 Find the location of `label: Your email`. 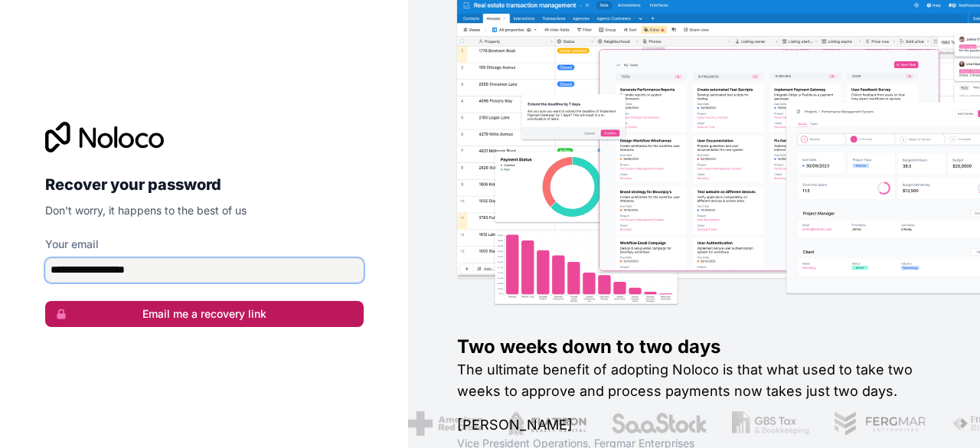

label: Your email is located at coordinates (72, 244).